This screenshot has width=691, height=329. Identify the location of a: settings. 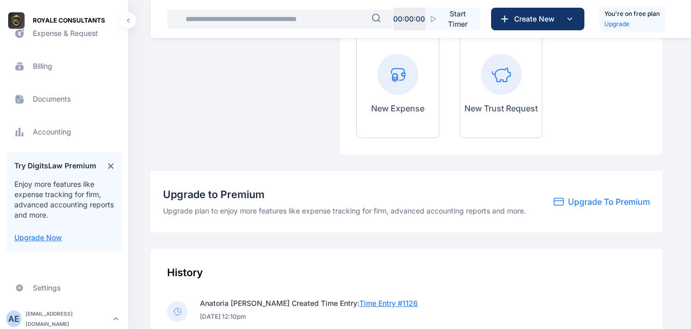
(64, 288).